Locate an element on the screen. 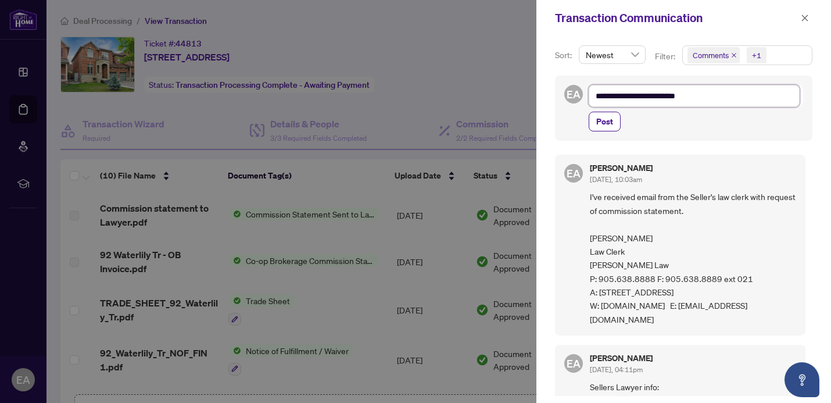 This screenshot has height=403, width=831. button: Post is located at coordinates (604, 121).